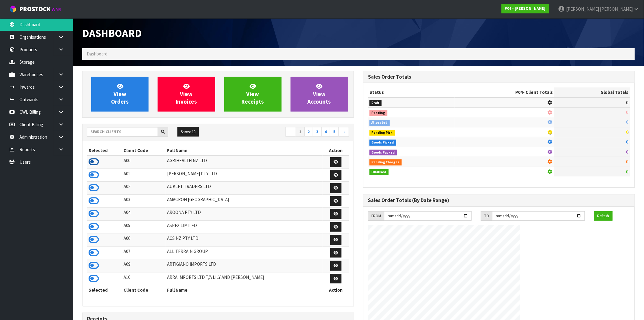 This screenshot has height=320, width=644. I want to click on span: View Accounts, so click(319, 94).